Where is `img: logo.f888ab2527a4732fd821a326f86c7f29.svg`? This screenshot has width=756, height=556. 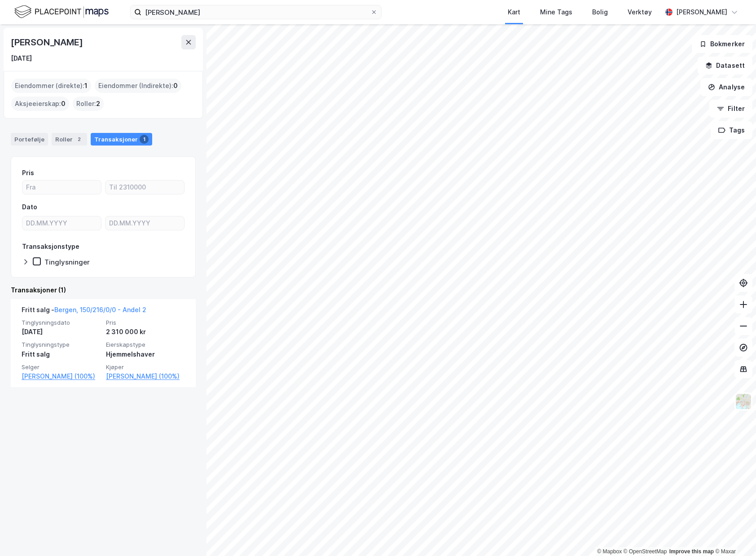
img: logo.f888ab2527a4732fd821a326f86c7f29.svg is located at coordinates (62, 12).